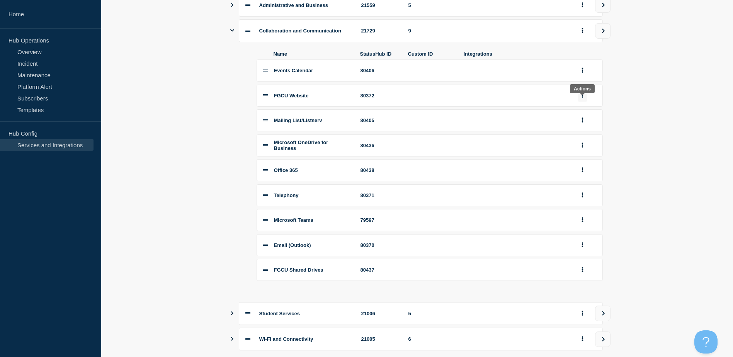  Describe the element at coordinates (488, 31) in the screenshot. I see `div: 9` at that location.